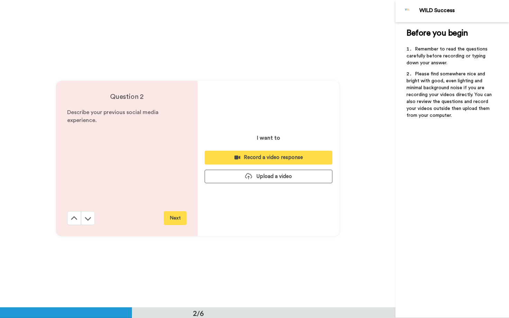  Describe the element at coordinates (449, 95) in the screenshot. I see `span: Please find somewhere nice and bright with good, even lighting and minimal background noise if yo...` at that location.